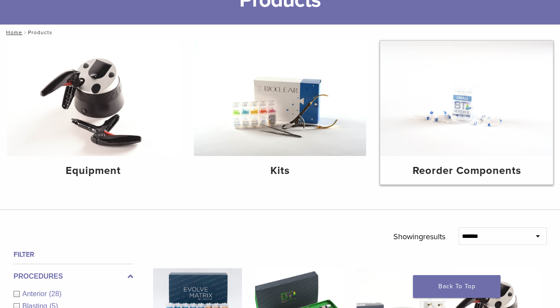 This screenshot has height=308, width=560. I want to click on h4: Equipment, so click(93, 171).